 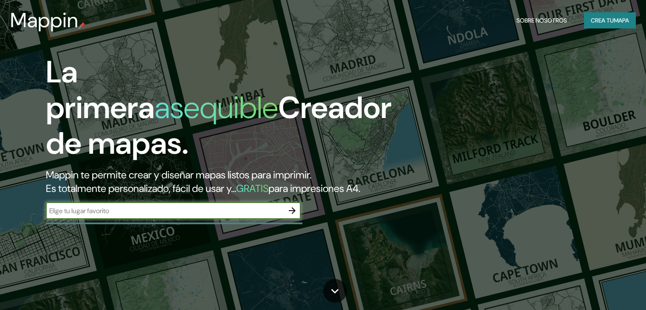 What do you see at coordinates (610, 20) in the screenshot?
I see `button: Crea tumapa` at bounding box center [610, 20].